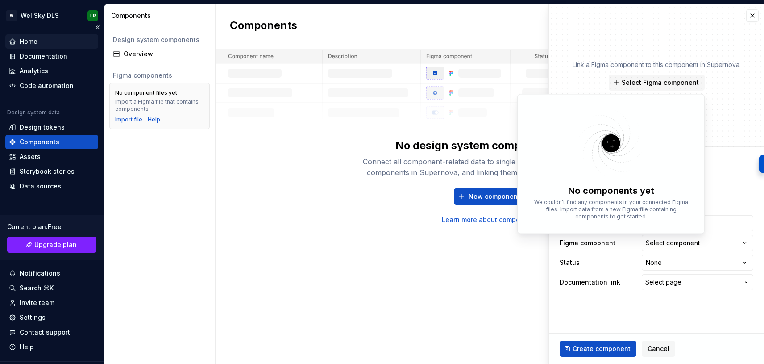 The height and width of the screenshot is (364, 764). Describe the element at coordinates (40, 273) in the screenshot. I see `div: Notifications` at that location.